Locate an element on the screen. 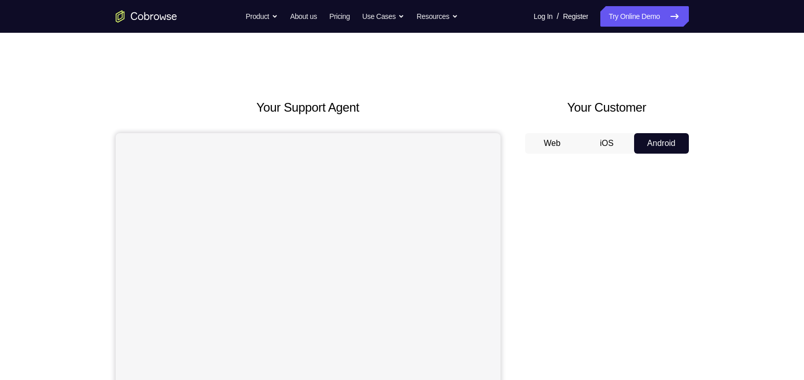 This screenshot has height=380, width=804. button: iOS is located at coordinates (607, 143).